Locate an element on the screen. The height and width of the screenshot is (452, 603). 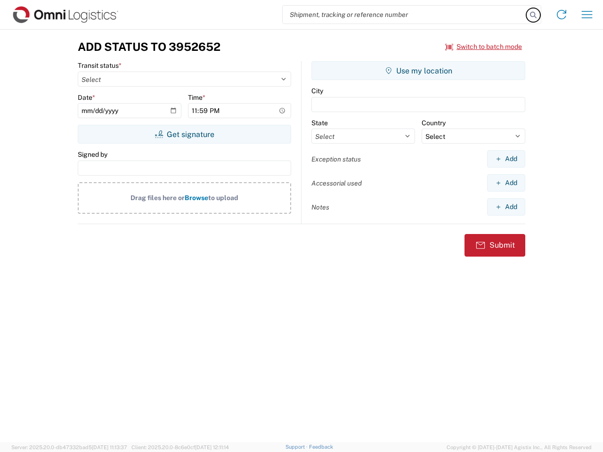
label: Transit status is located at coordinates (99, 65).